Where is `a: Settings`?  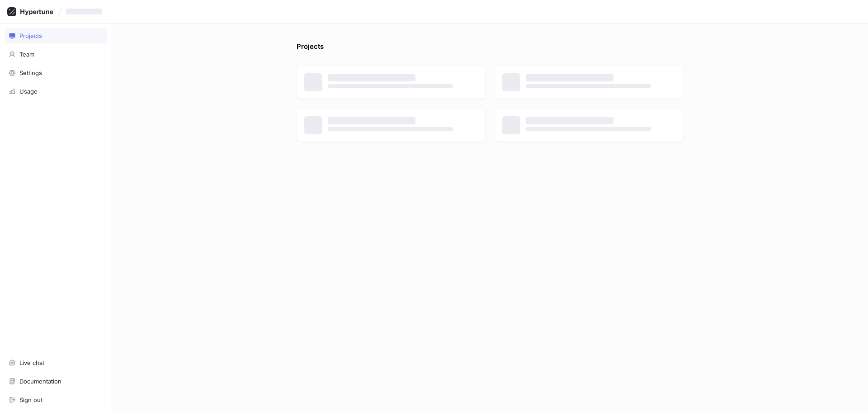
a: Settings is located at coordinates (55, 73).